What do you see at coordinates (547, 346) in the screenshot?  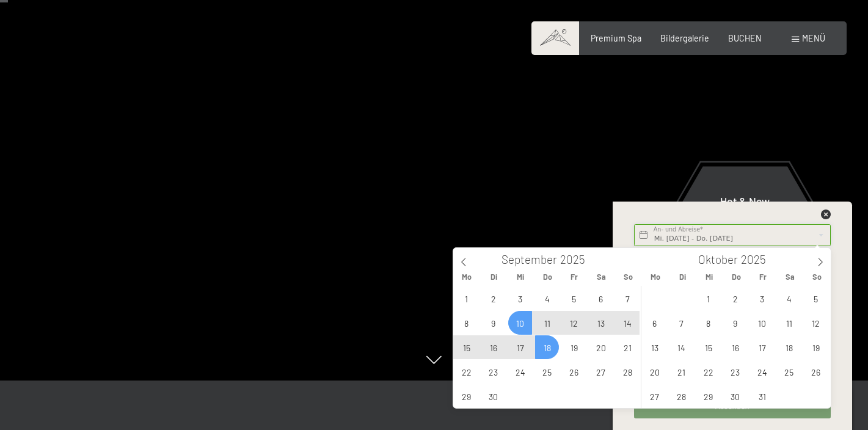 I see `span: September 18, 2025` at bounding box center [547, 346].